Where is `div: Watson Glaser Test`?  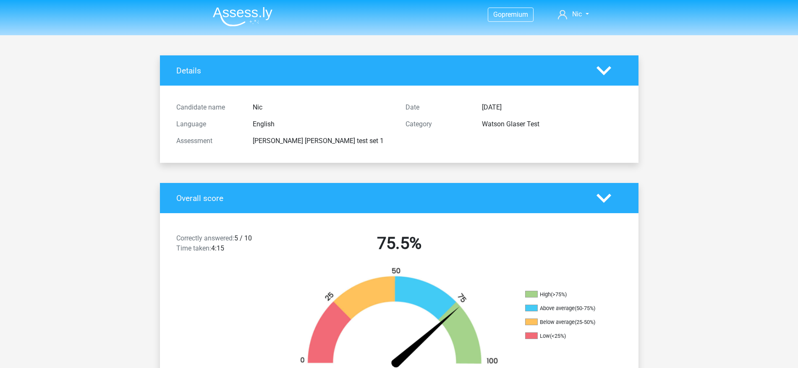
div: Watson Glaser Test is located at coordinates (552, 124).